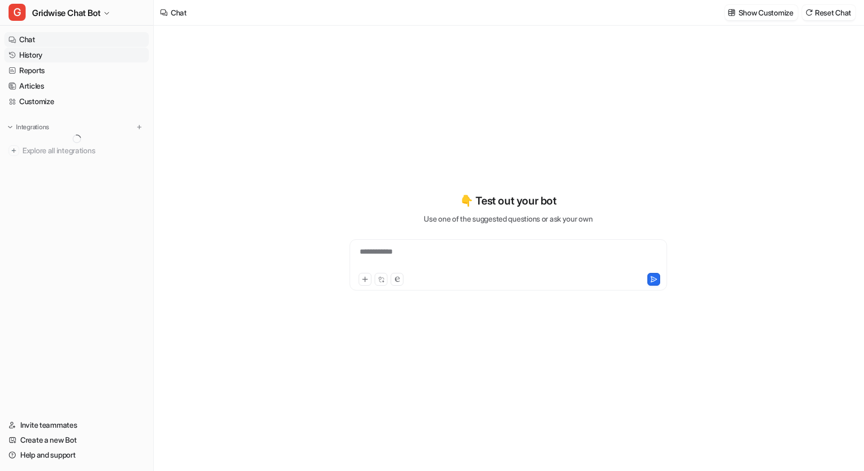  What do you see at coordinates (28, 127) in the screenshot?
I see `button: Integrations` at bounding box center [28, 127].